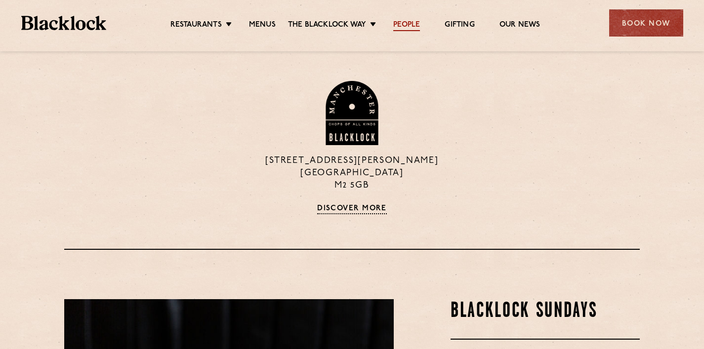 This screenshot has width=704, height=349. What do you see at coordinates (262, 26) in the screenshot?
I see `a: Menus` at bounding box center [262, 26].